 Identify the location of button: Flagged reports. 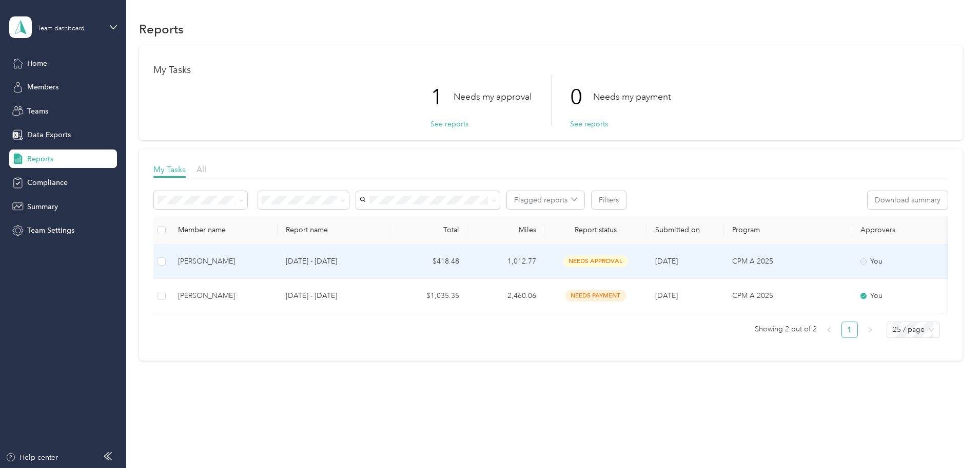
(545, 200).